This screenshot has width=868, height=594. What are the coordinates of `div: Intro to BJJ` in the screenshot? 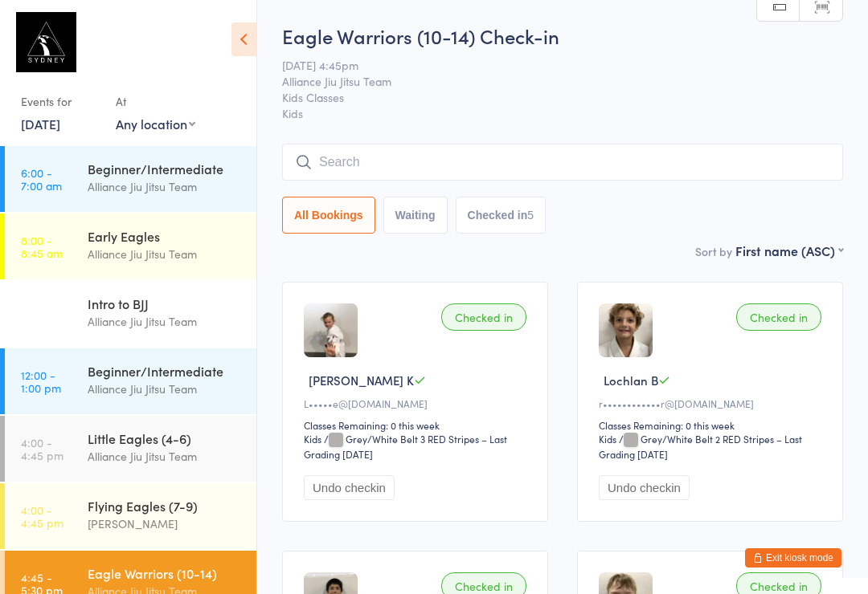 It's located at (165, 304).